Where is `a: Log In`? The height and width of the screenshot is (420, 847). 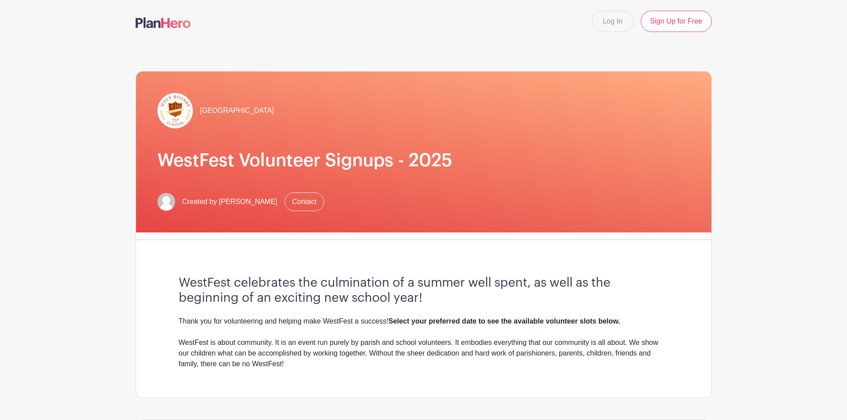 a: Log In is located at coordinates (612, 21).